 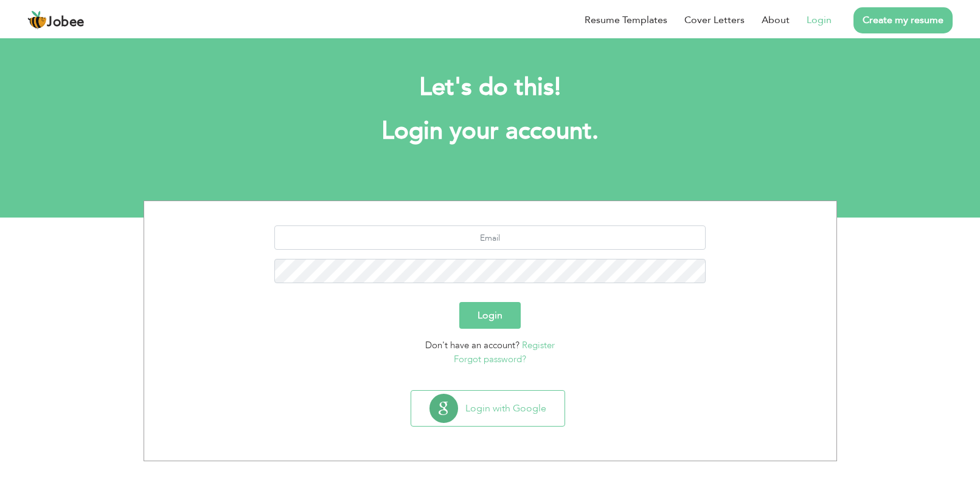 What do you see at coordinates (37, 20) in the screenshot?
I see `img: jobee.io` at bounding box center [37, 20].